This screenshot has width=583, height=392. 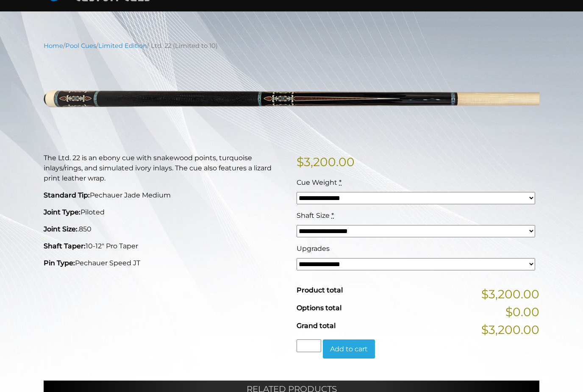 I want to click on strong: Joint Type:, so click(x=62, y=212).